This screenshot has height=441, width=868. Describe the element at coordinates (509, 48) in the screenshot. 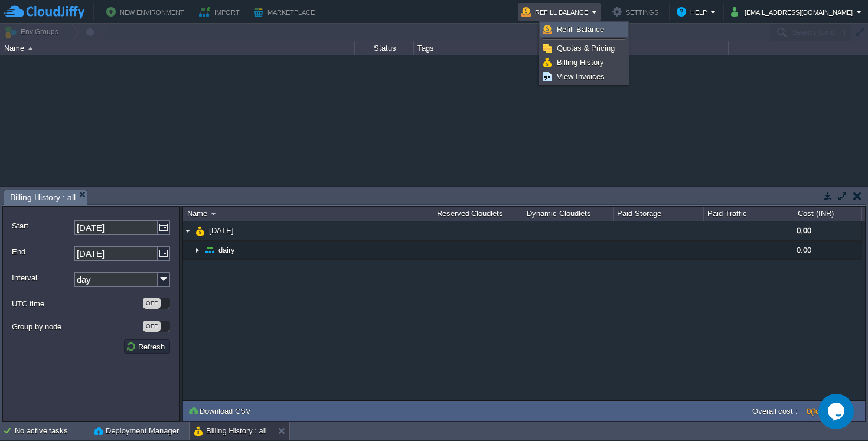

I see `div: Tags` at that location.